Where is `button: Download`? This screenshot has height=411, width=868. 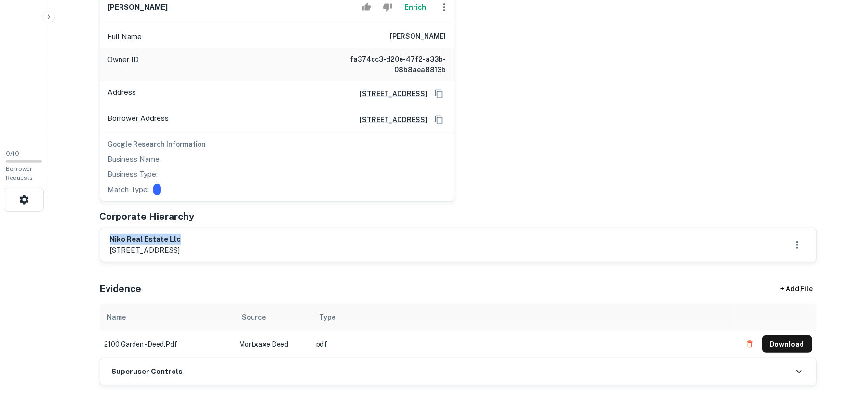
button: Download is located at coordinates (787, 344).